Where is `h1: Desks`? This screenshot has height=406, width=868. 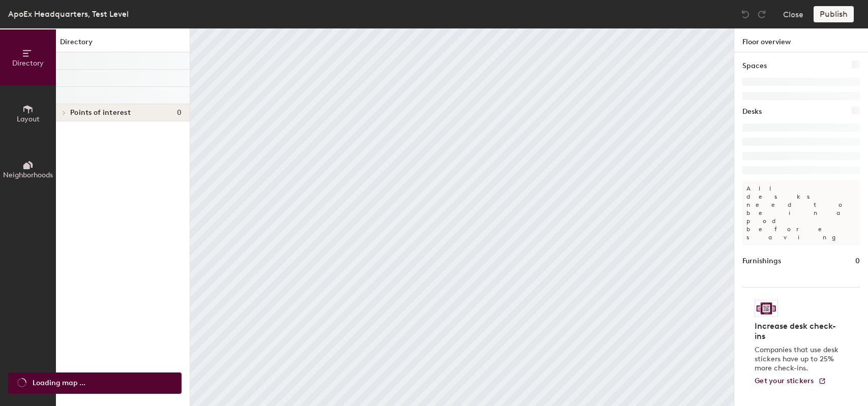 h1: Desks is located at coordinates (752, 112).